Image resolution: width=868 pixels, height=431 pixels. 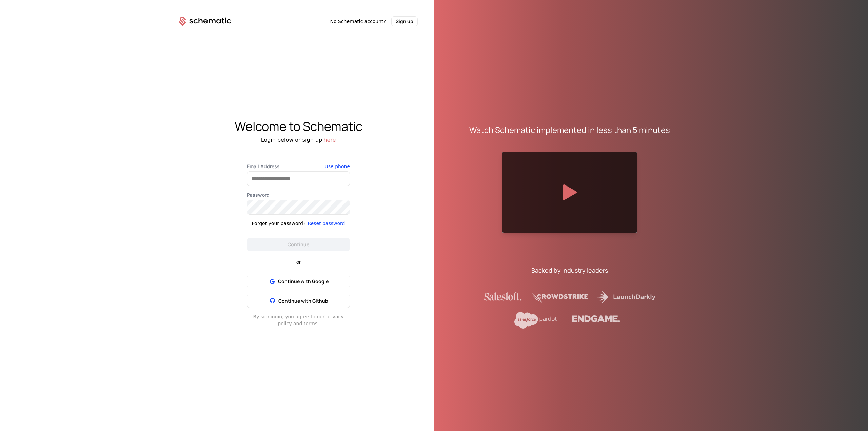 I want to click on div: Forgot your password?, so click(x=279, y=223).